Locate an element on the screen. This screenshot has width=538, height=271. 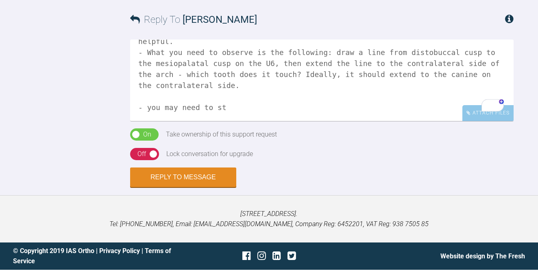
div: Take ownership of this support request is located at coordinates (221, 134).